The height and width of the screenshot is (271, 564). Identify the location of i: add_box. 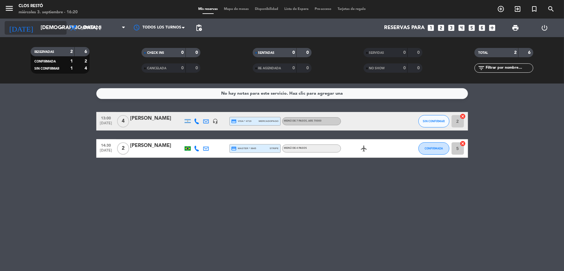
(492, 28).